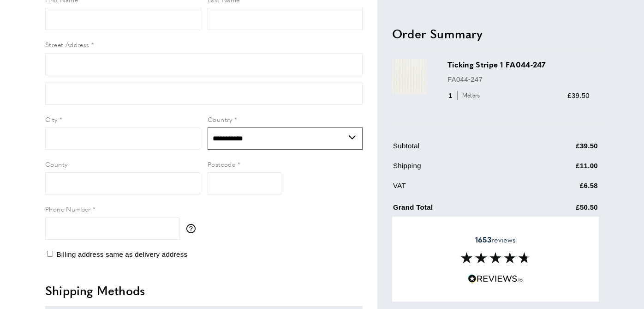 This screenshot has height=309, width=644. Describe the element at coordinates (579, 95) in the screenshot. I see `span: £39.50` at that location.